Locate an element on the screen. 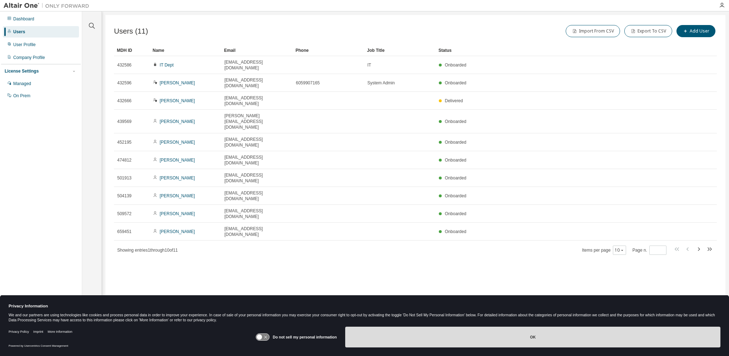 The image size is (729, 356). span: 6059907165 is located at coordinates (308, 83).